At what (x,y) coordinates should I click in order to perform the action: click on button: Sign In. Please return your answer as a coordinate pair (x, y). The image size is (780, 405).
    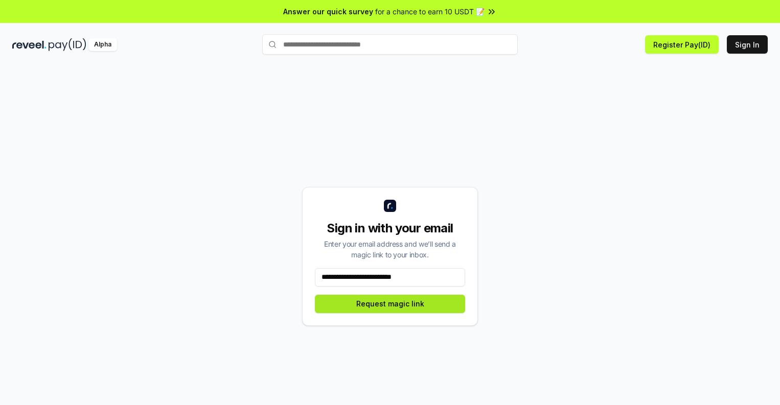
    Looking at the image, I should click on (747, 44).